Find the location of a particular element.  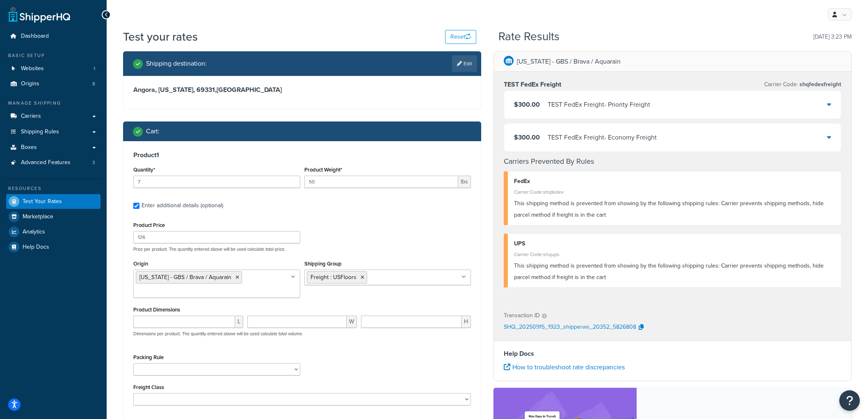

h4: Carriers Prevented By Rules is located at coordinates (673, 161).